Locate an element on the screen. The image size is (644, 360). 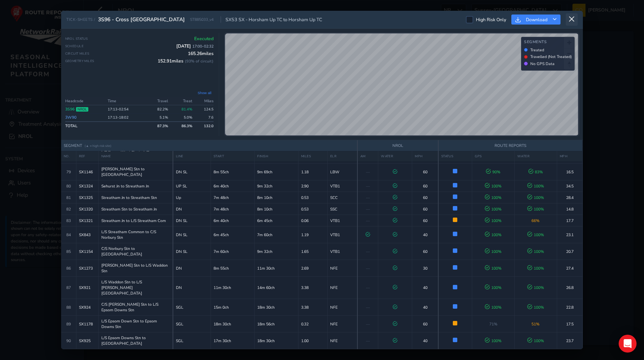
th: Headcode is located at coordinates (85, 102).